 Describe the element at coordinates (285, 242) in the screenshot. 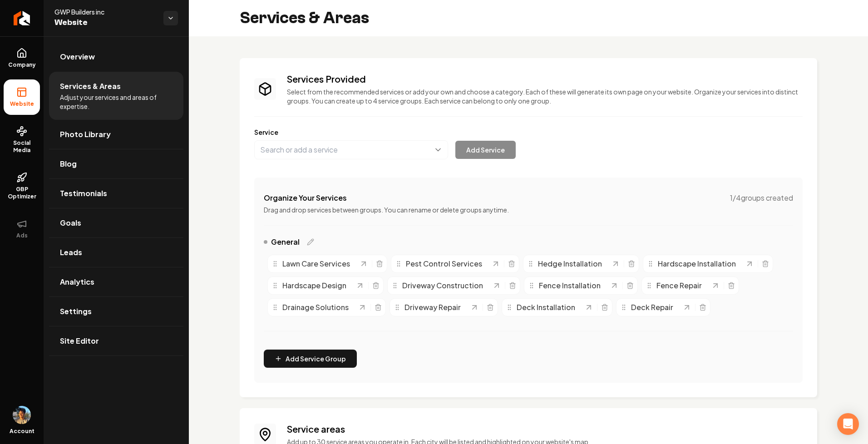

I see `span: General` at that location.